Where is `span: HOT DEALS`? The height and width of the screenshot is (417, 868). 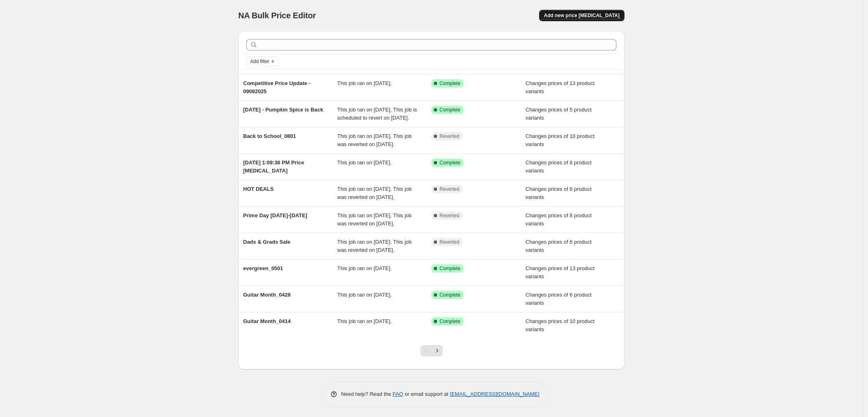
span: HOT DEALS is located at coordinates (258, 189).